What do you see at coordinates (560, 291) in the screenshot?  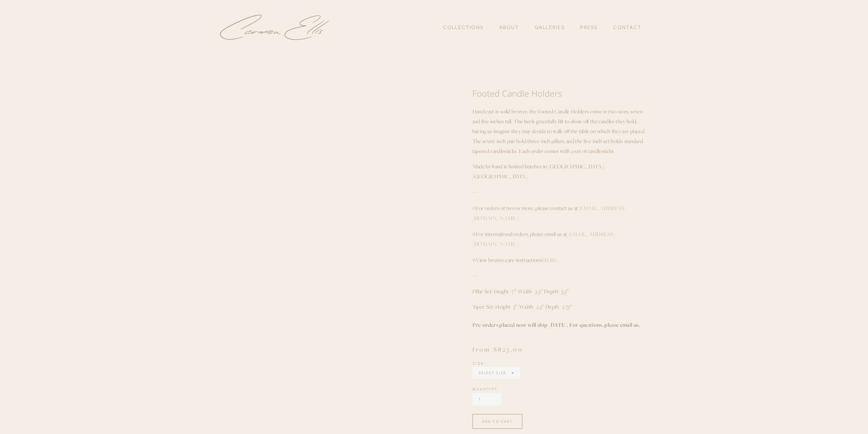 I see `p: Pillar Set: Height- 7’’ Width- 3.5’’ Depth- 3.5’’` at bounding box center [560, 291].